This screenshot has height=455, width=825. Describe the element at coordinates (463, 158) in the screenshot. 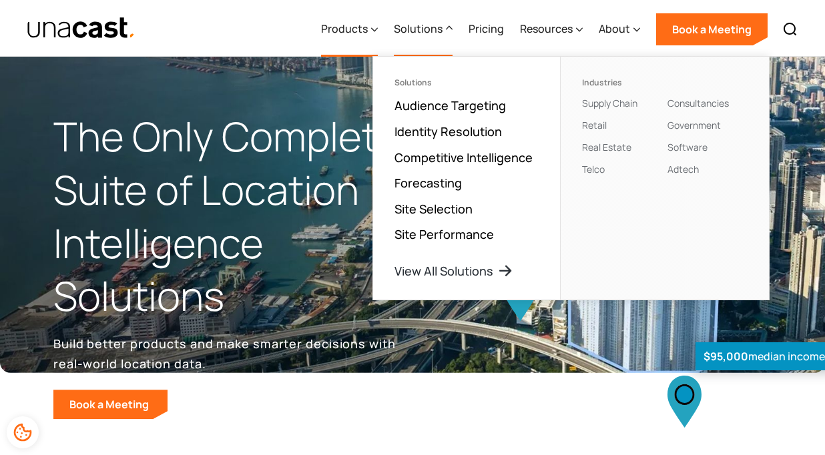

I see `a: Competitive Intelligence` at that location.